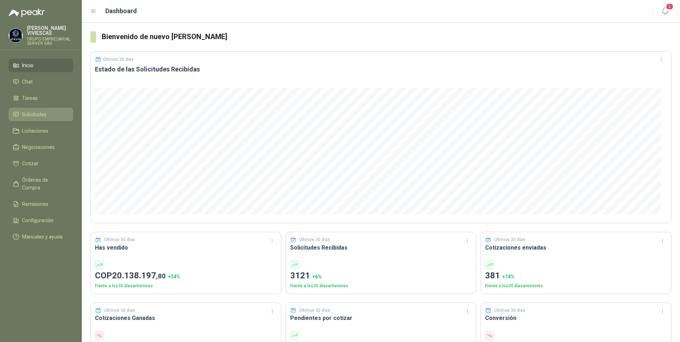  What do you see at coordinates (38, 147) in the screenshot?
I see `span: Negociaciones` at bounding box center [38, 147].